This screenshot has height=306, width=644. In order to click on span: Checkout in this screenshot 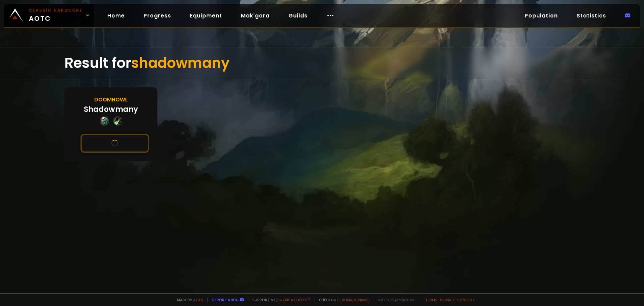, I will do `click(342, 300)`.